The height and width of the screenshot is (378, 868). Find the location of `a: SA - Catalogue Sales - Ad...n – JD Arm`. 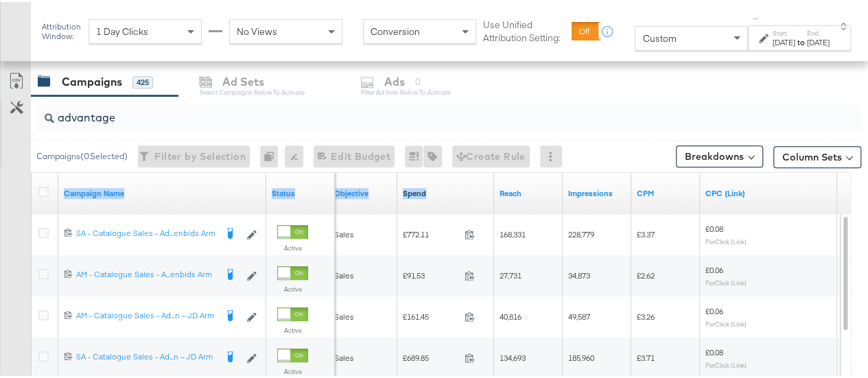

a: SA - Catalogue Sales - Ad...n – JD Arm is located at coordinates (145, 356).